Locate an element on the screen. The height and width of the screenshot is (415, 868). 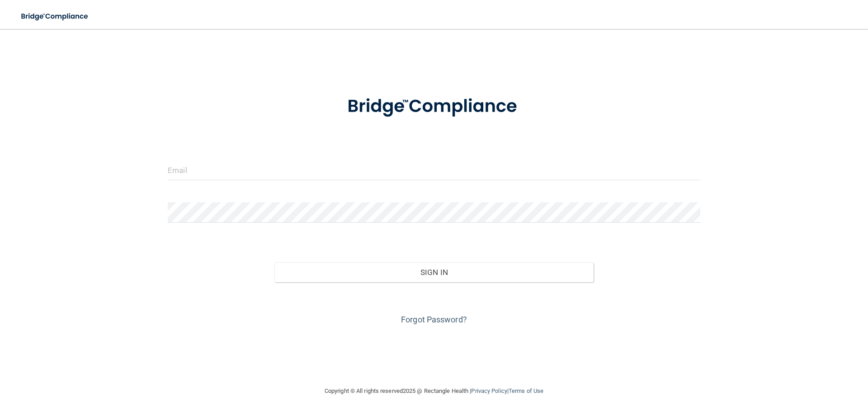
a: Forgot Password? is located at coordinates (434, 320).